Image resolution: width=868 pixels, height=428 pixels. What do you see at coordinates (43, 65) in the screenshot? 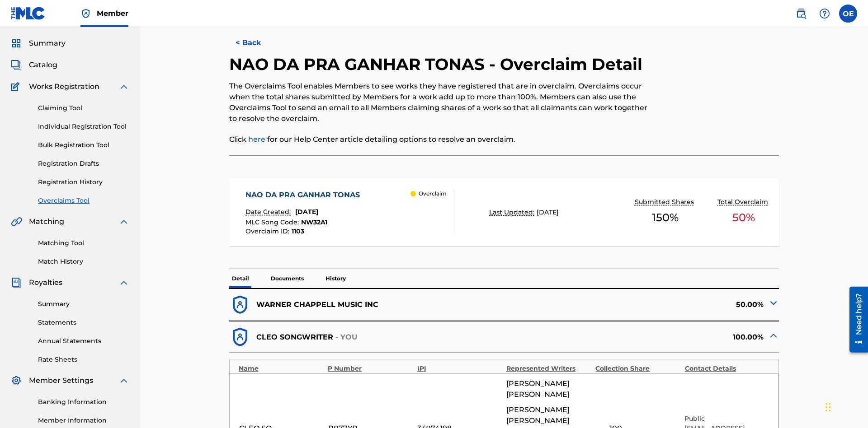
I see `span: Catalog` at bounding box center [43, 65].